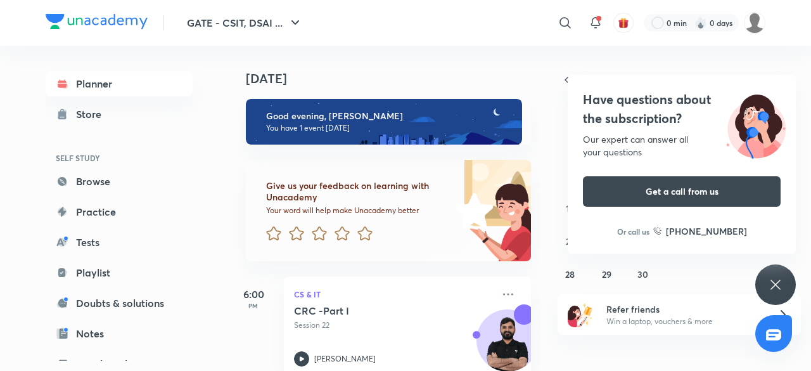  I want to click on img: Company Logo, so click(96, 22).